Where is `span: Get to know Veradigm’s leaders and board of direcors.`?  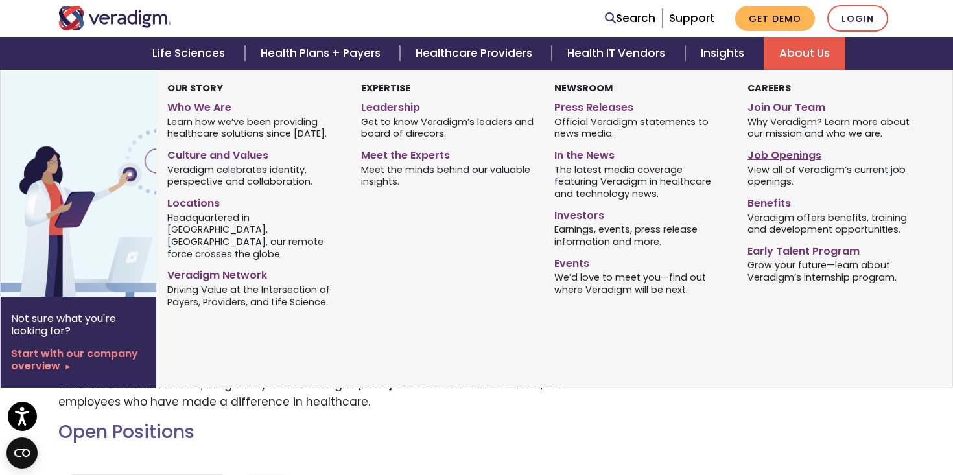 span: Get to know Veradigm’s leaders and board of direcors. is located at coordinates (448, 127).